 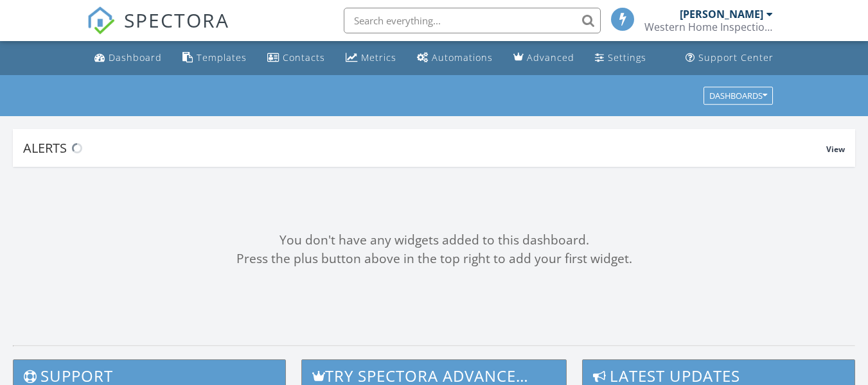 I want to click on div: Dashboards, so click(x=738, y=96).